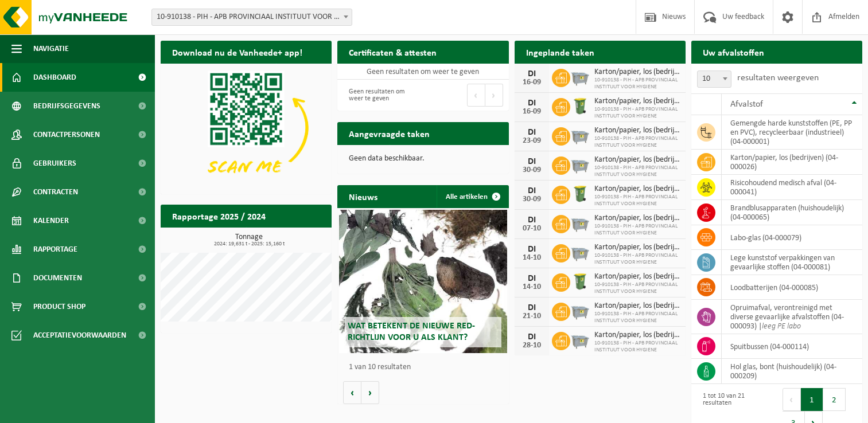 This screenshot has width=868, height=423. I want to click on td: opruimafval, verontreinigd met diverse gevaarlijke afvalstoffen (04-000093) |, so click(791, 317).